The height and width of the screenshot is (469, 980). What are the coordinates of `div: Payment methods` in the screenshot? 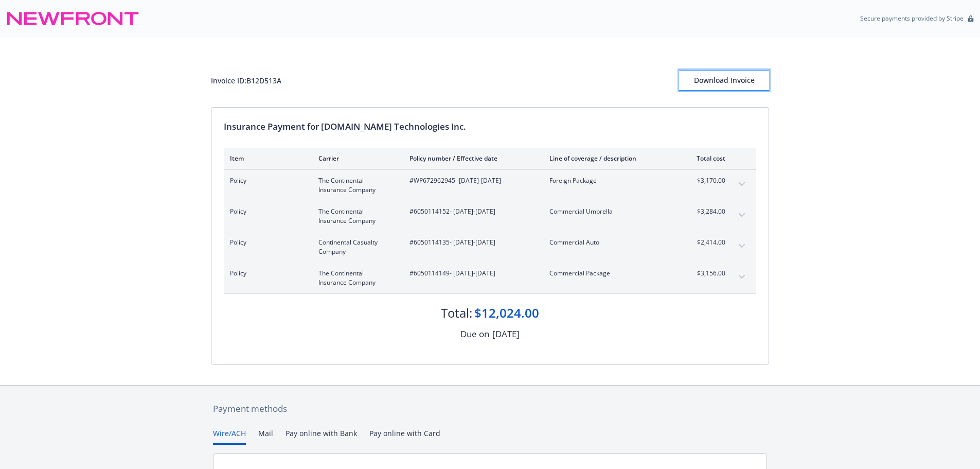 It's located at (489, 409).